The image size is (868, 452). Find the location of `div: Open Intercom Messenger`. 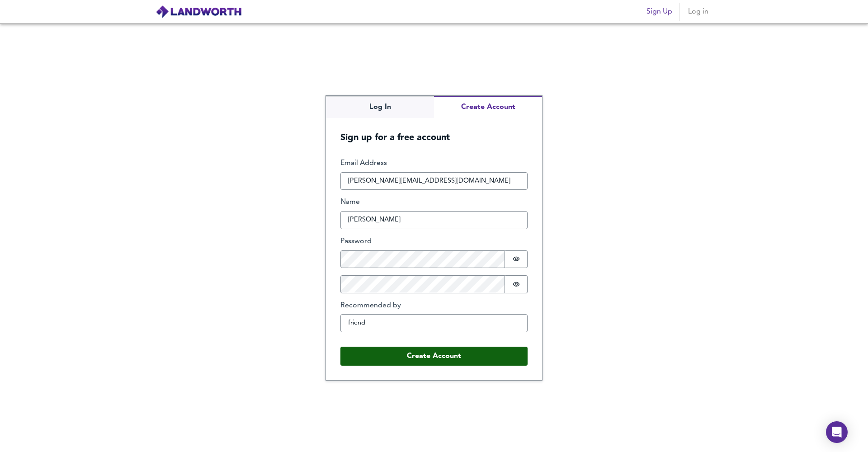

div: Open Intercom Messenger is located at coordinates (837, 432).